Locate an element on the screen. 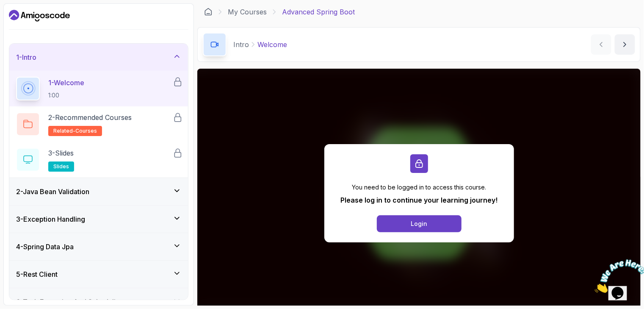 The image size is (644, 309). p: Intro is located at coordinates (241, 45).